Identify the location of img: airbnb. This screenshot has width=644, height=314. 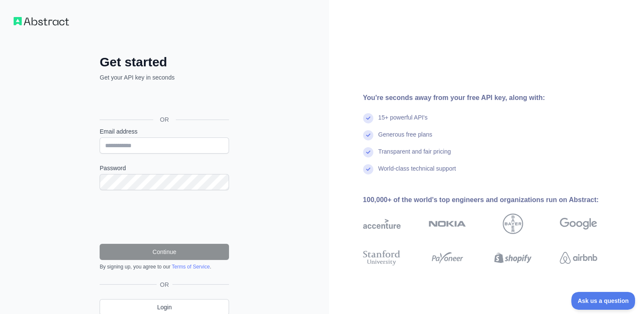
(578, 258).